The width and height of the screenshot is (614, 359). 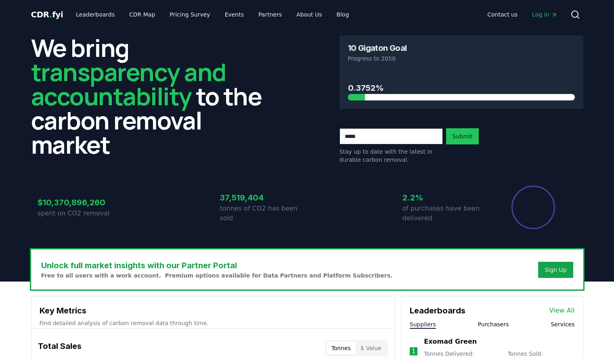 What do you see at coordinates (264, 198) in the screenshot?
I see `h3: 37,519,404` at bounding box center [264, 198].